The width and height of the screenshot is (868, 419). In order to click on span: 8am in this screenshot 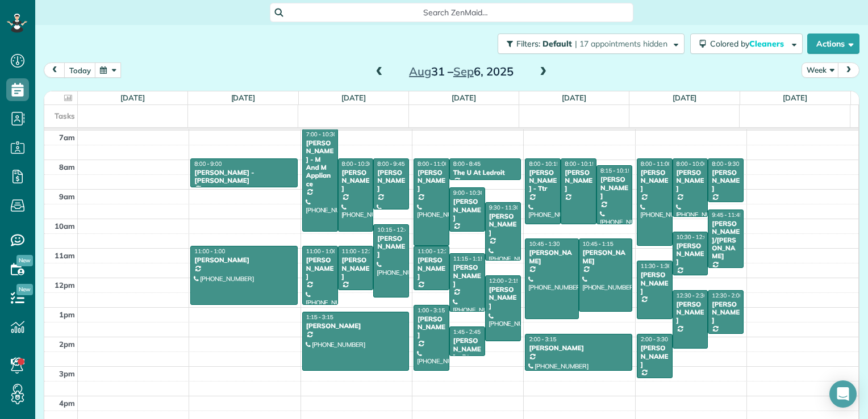, I will do `click(67, 167)`.